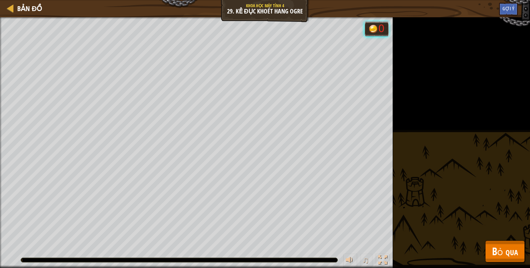 Image resolution: width=530 pixels, height=268 pixels. I want to click on span: Bỏ qua, so click(505, 251).